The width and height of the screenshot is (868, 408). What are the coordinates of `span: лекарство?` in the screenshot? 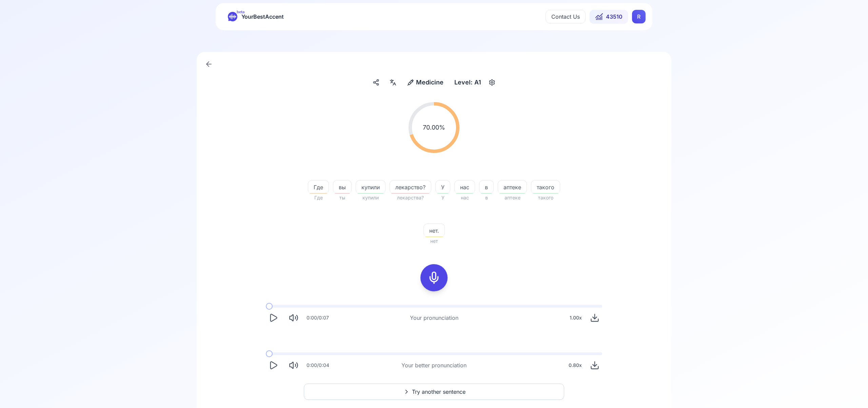 It's located at (410, 188).